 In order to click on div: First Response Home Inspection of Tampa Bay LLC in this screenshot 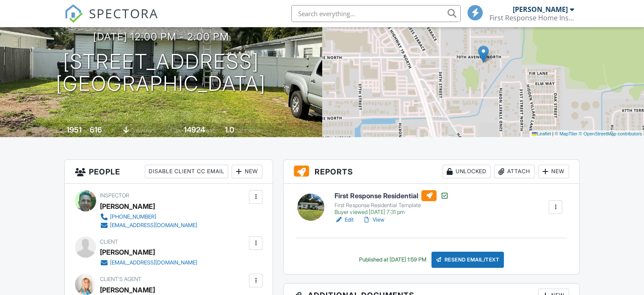, I will do `click(532, 18)`.